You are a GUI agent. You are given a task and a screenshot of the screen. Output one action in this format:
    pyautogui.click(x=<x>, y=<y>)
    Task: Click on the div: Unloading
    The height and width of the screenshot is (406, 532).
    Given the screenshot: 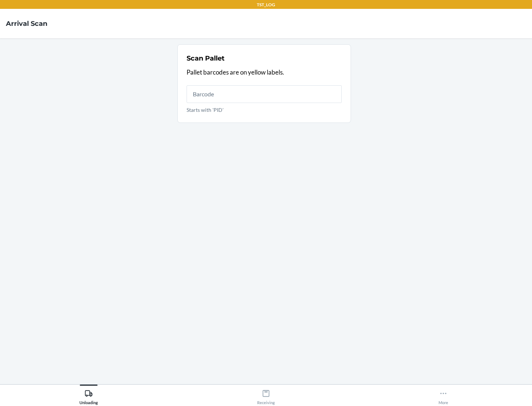 What is the action you would take?
    pyautogui.click(x=88, y=395)
    